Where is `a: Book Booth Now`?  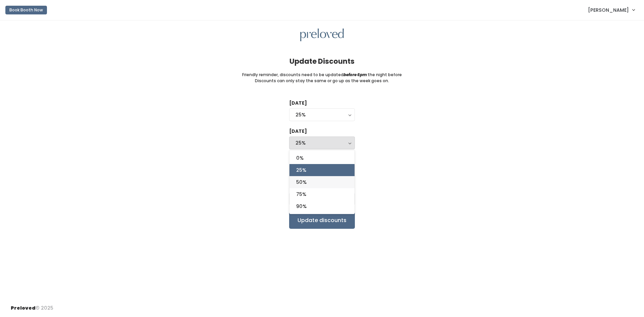 a: Book Booth Now is located at coordinates (26, 10).